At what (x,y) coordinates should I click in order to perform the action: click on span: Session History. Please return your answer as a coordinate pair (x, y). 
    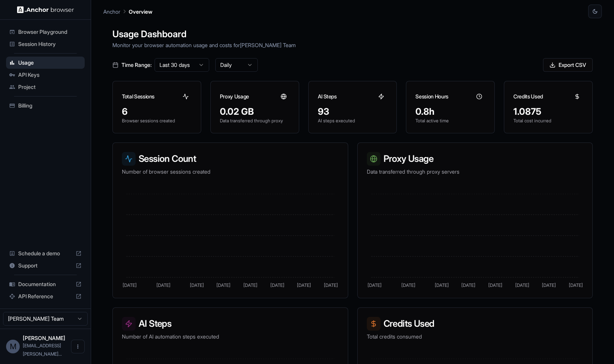
    Looking at the image, I should click on (50, 44).